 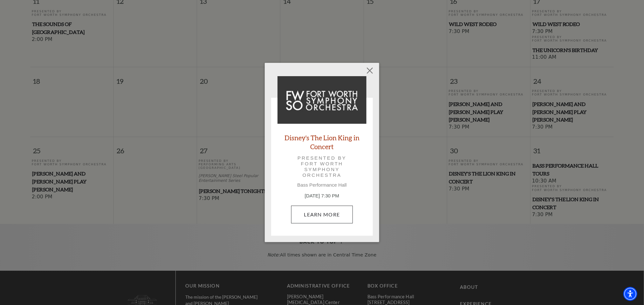 What do you see at coordinates (322, 167) in the screenshot?
I see `p: Presented by Fort Worth Symphony Orchestra` at bounding box center [322, 167].